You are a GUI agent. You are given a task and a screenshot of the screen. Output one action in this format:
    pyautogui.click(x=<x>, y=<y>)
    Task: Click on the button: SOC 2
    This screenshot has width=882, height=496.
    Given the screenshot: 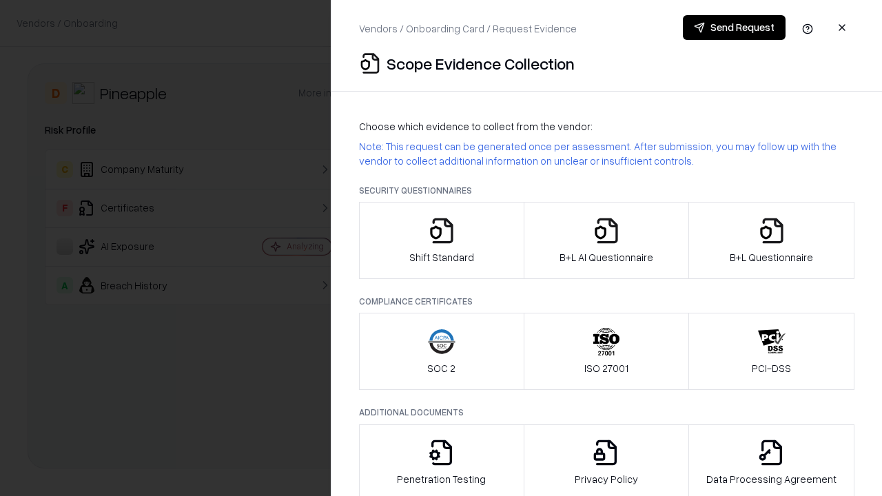 What is the action you would take?
    pyautogui.click(x=442, y=352)
    